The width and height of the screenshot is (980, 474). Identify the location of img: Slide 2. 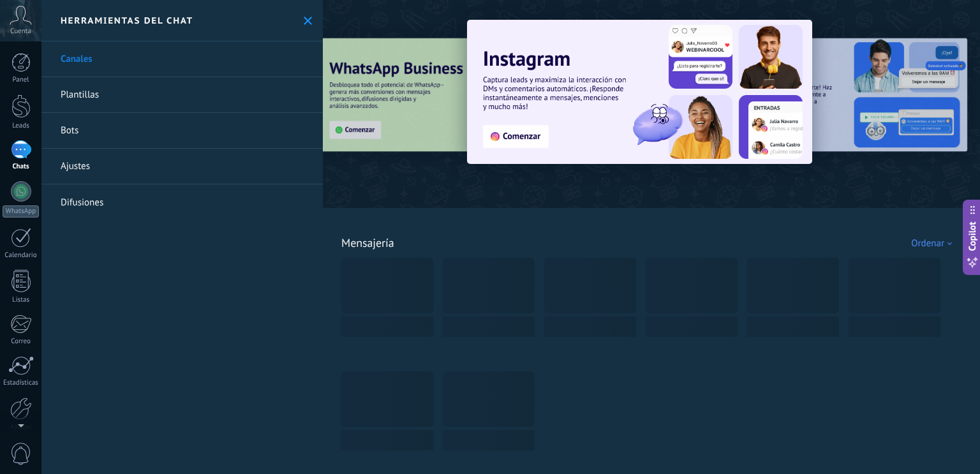
(831, 95).